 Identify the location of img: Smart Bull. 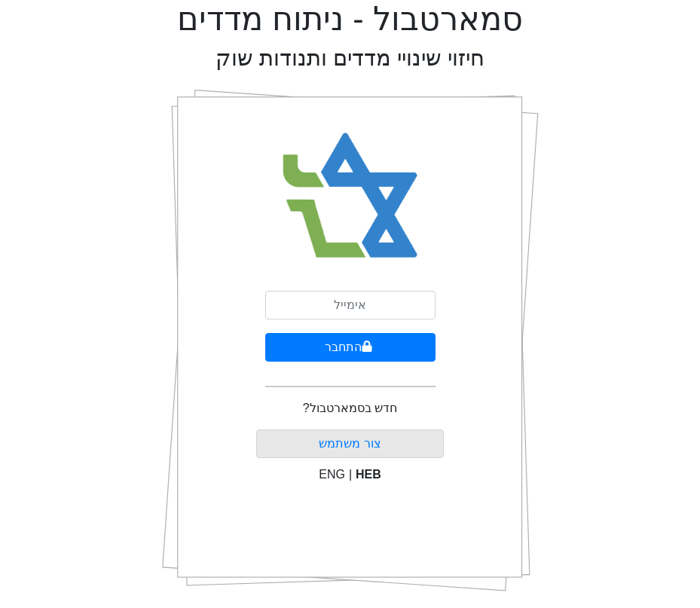
(350, 196).